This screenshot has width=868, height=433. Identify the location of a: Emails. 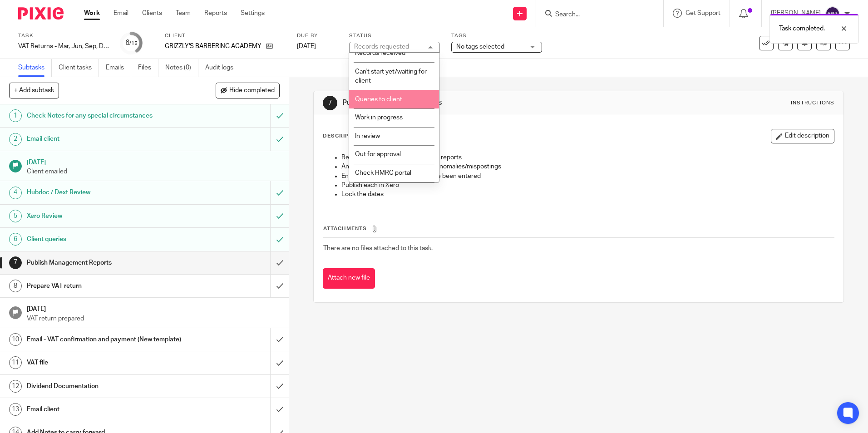
(118, 68).